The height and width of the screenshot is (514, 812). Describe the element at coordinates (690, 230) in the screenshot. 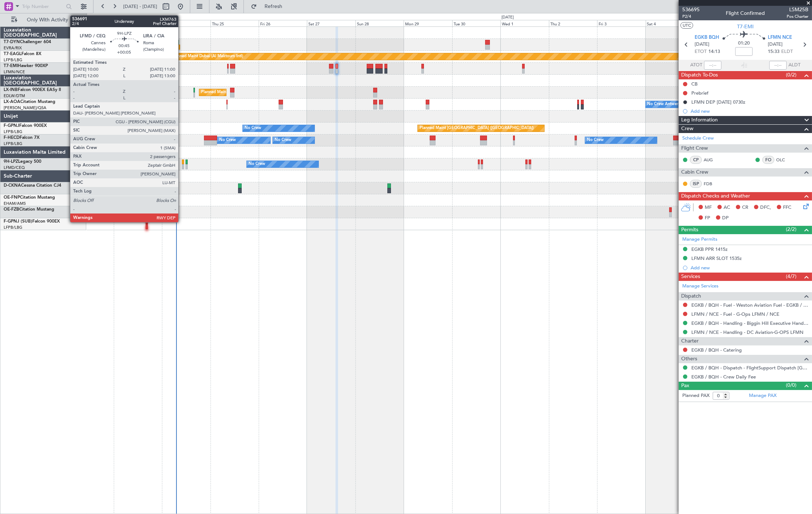

I see `span: Permits` at that location.